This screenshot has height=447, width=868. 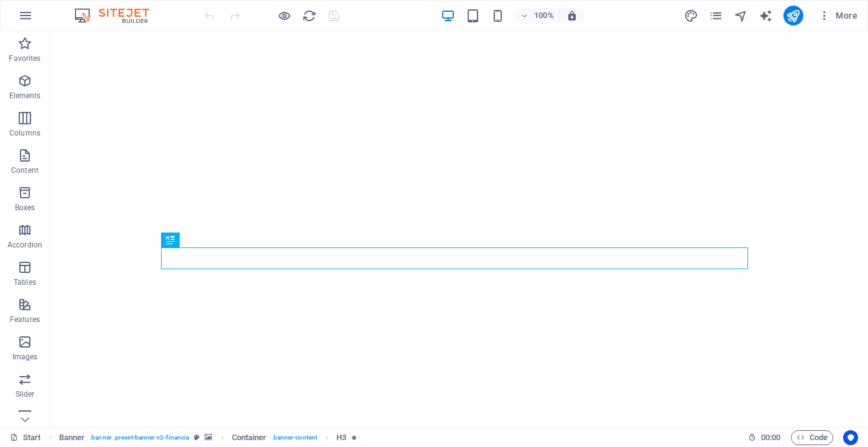 I want to click on span: More, so click(x=837, y=15).